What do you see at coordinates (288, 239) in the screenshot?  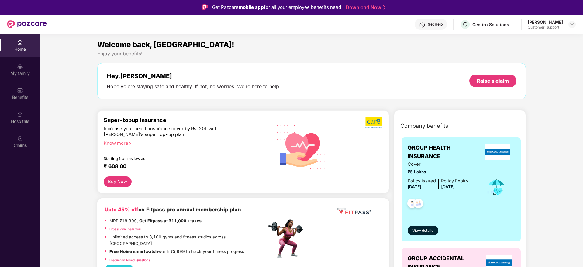 I see `img: fpp.png` at bounding box center [288, 239].